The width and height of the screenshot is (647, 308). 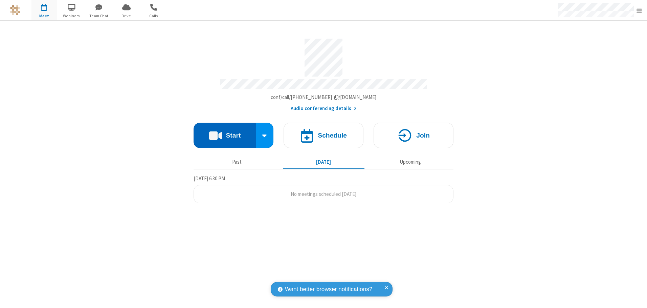 What do you see at coordinates (154, 16) in the screenshot?
I see `span: Calls` at bounding box center [154, 16].